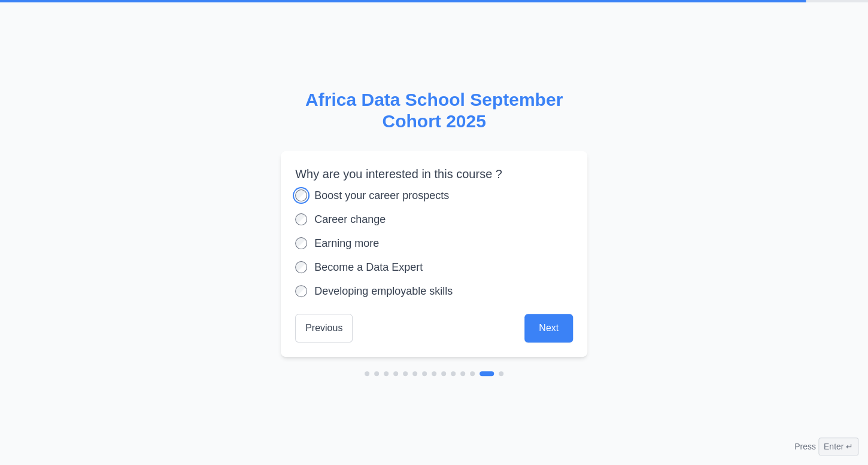  I want to click on label: Career change, so click(349, 220).